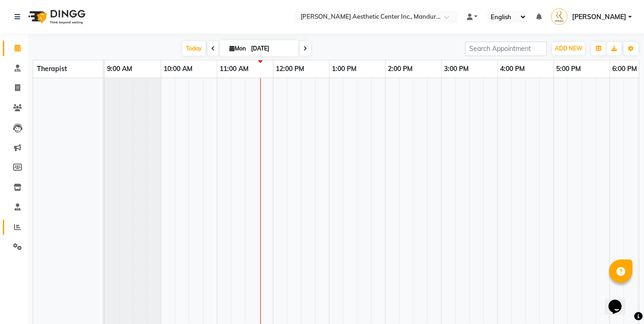  Describe the element at coordinates (194, 48) in the screenshot. I see `span: Today` at that location.